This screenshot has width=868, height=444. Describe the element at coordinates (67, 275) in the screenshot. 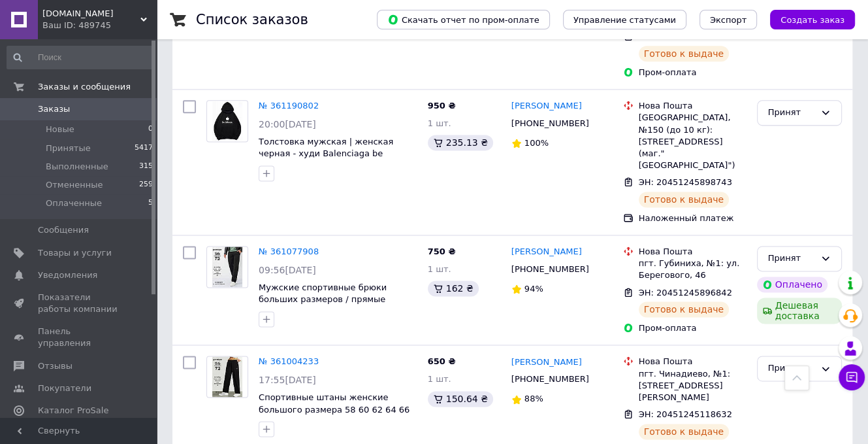

I see `span: Уведомления` at that location.